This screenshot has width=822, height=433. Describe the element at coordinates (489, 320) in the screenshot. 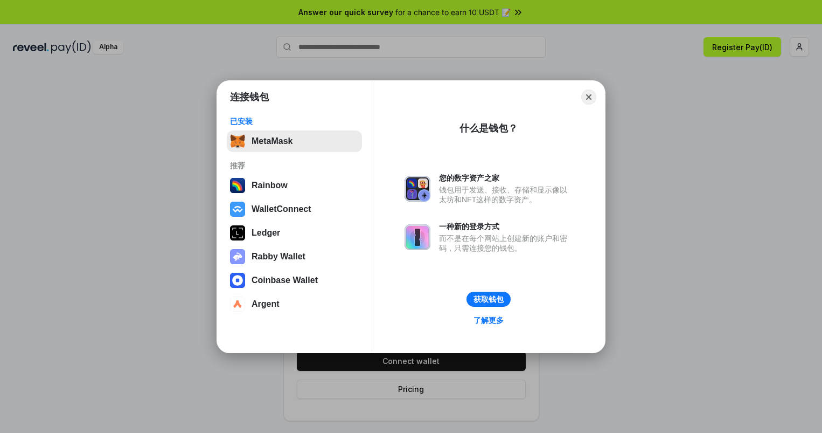

I see `div: 了解更多` at that location.